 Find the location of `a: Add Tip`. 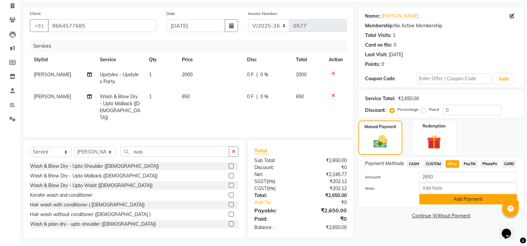

a: Add Tip is located at coordinates (279, 202).